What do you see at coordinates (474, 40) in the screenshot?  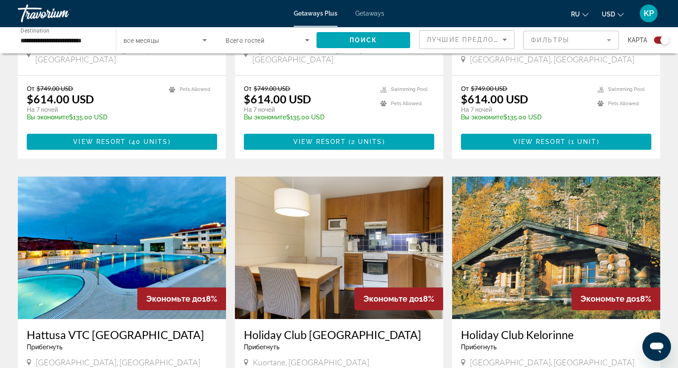 I see `span: Лучшие предложения` at bounding box center [474, 40].